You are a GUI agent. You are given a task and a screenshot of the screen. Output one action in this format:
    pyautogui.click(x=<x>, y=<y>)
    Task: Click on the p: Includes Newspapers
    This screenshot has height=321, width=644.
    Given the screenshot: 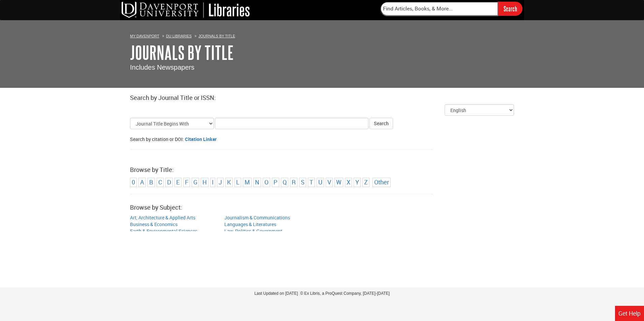 What is the action you would take?
    pyautogui.click(x=322, y=67)
    